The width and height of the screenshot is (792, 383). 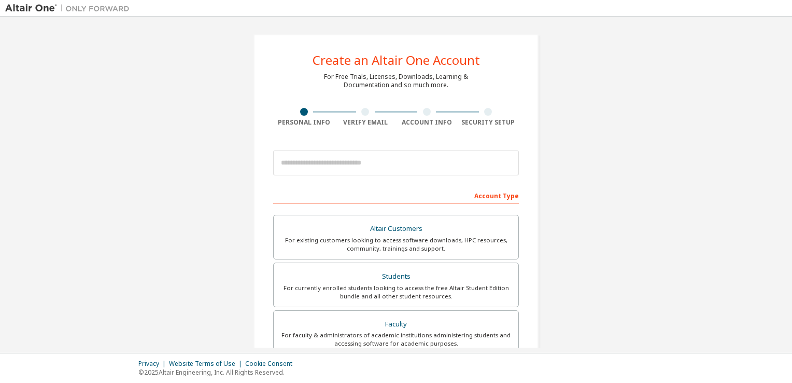 I want to click on div: Cookie Consent, so click(x=272, y=363).